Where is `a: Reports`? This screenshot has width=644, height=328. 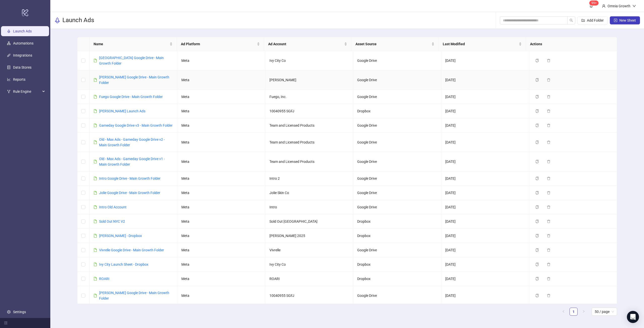
a: Reports is located at coordinates (19, 79).